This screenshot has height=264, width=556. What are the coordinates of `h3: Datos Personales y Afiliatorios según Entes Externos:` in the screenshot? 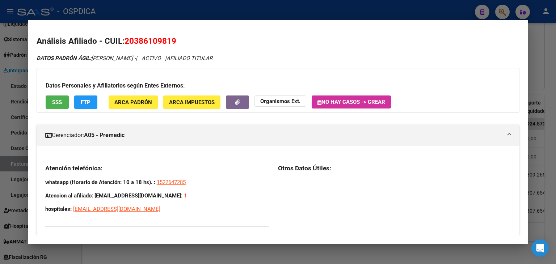 It's located at (278, 86).